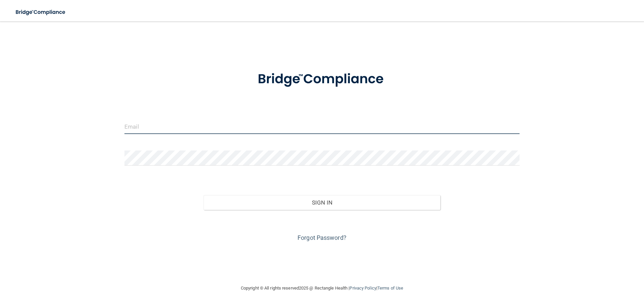  What do you see at coordinates (322, 126) in the screenshot?
I see `input: Email` at bounding box center [322, 126].